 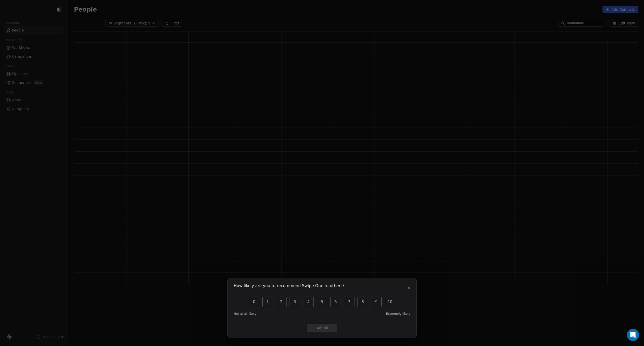 What do you see at coordinates (349, 302) in the screenshot?
I see `button: 7` at bounding box center [349, 302].